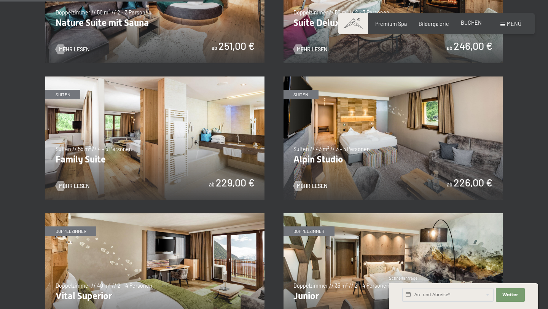 This screenshot has height=309, width=548. What do you see at coordinates (510, 295) in the screenshot?
I see `button: Weiter` at bounding box center [510, 295].